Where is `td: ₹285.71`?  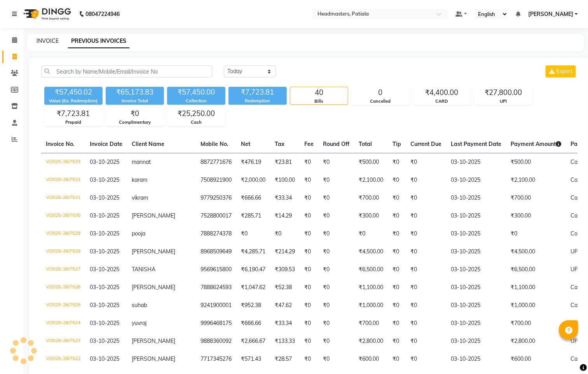 td: ₹285.71 is located at coordinates (253, 216).